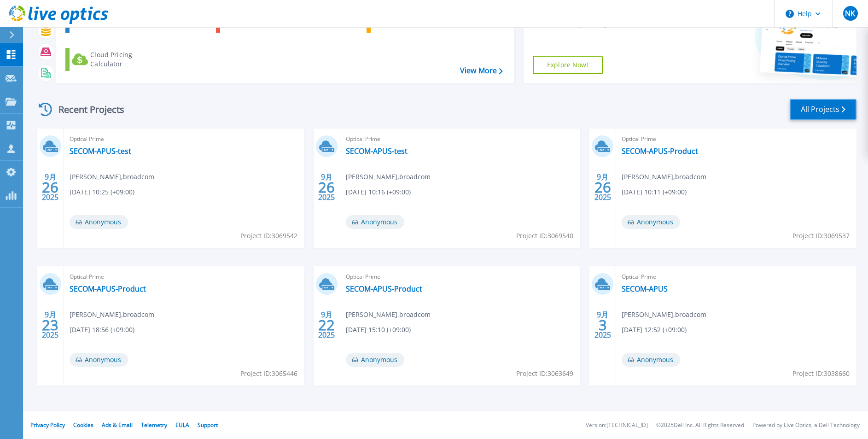 The image size is (868, 439). Describe the element at coordinates (850, 14) in the screenshot. I see `span: NK` at that location.